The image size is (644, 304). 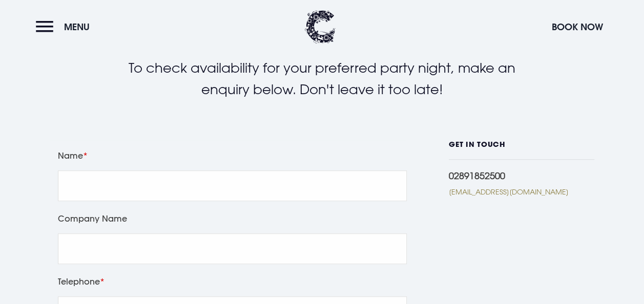 I want to click on span: Menu, so click(x=77, y=27).